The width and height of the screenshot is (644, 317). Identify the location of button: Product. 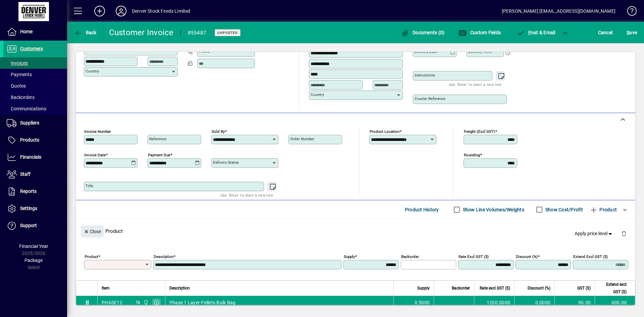
(603, 209).